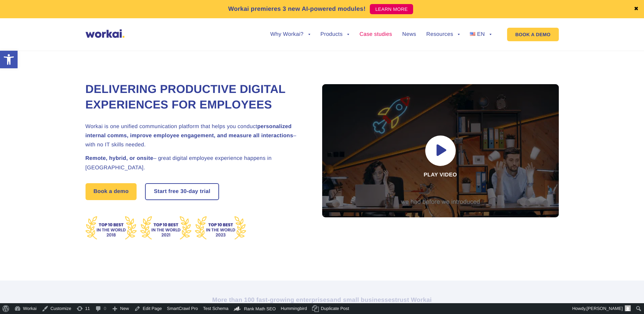  Describe the element at coordinates (441, 151) in the screenshot. I see `div: Play video` at that location.